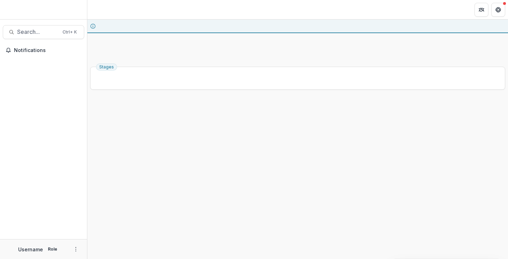  Describe the element at coordinates (498, 10) in the screenshot. I see `button: Get Help` at that location.